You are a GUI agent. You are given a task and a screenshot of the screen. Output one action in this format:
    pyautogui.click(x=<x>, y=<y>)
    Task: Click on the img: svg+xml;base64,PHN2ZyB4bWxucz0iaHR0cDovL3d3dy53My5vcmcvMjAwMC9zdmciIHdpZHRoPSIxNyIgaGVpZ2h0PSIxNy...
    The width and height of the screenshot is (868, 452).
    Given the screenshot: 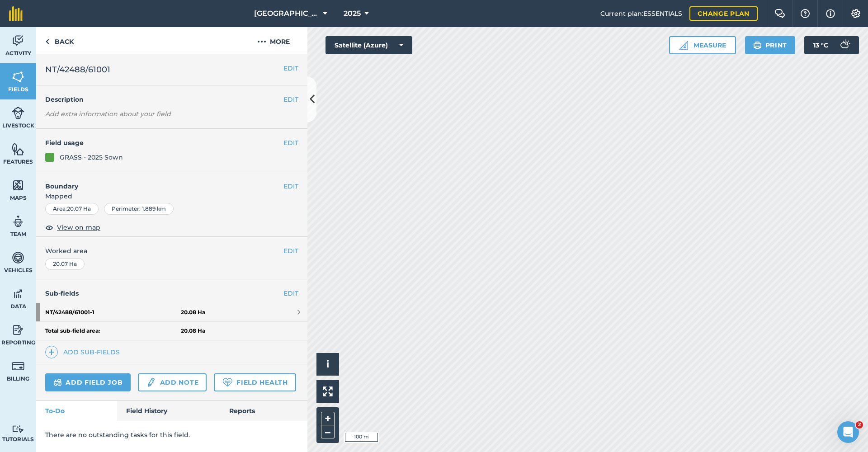 What is the action you would take?
    pyautogui.click(x=830, y=14)
    